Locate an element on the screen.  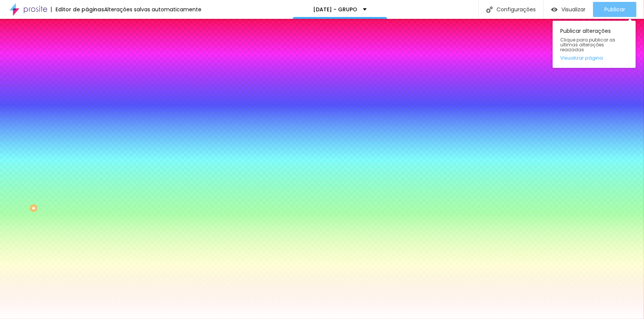
div: Editor de páginas is located at coordinates (78, 10).